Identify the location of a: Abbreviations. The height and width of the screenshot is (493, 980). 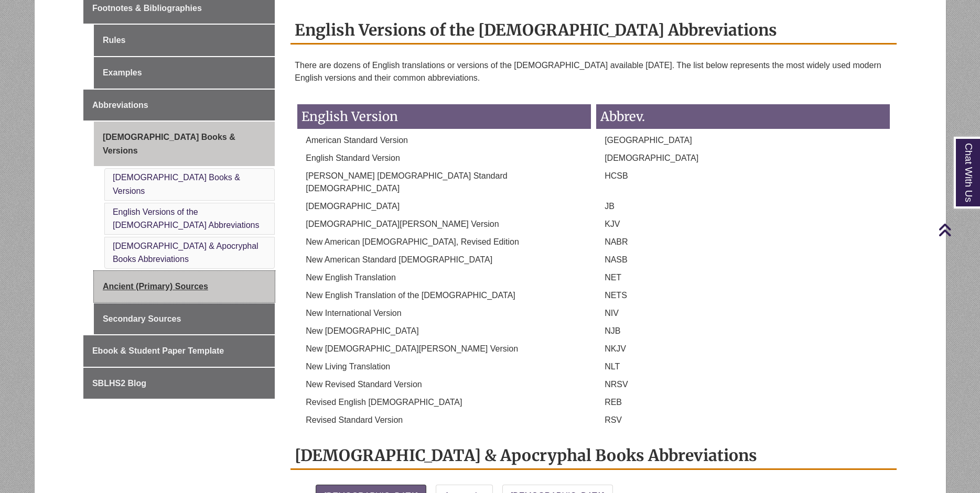
(179, 106).